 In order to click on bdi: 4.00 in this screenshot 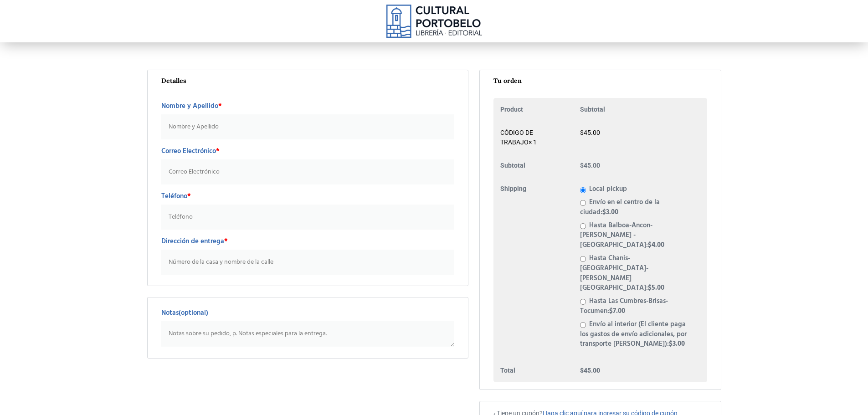, I will do `click(656, 245)`.